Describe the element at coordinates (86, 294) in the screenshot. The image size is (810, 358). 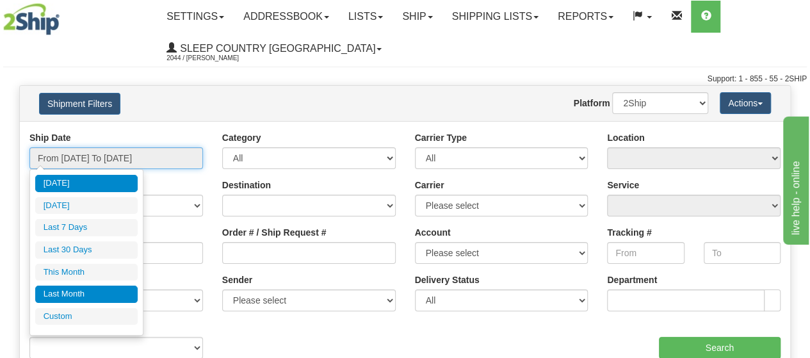
I see `li: Last Month` at that location.